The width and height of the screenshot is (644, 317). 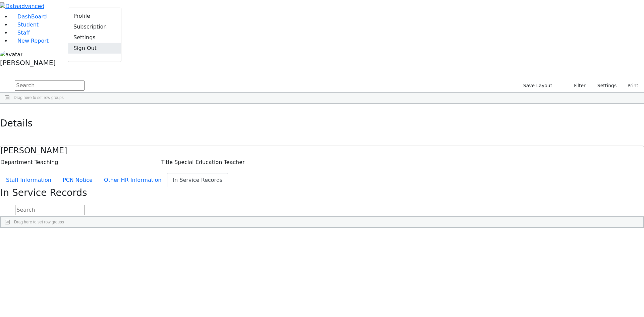 I want to click on span: Staff, so click(x=23, y=33).